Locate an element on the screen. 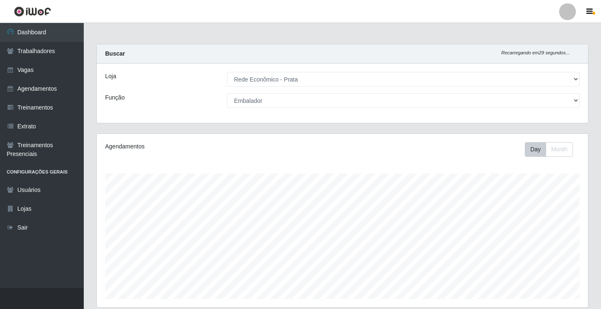 This screenshot has width=601, height=309. img: CoreUI Logo is located at coordinates (32, 11).